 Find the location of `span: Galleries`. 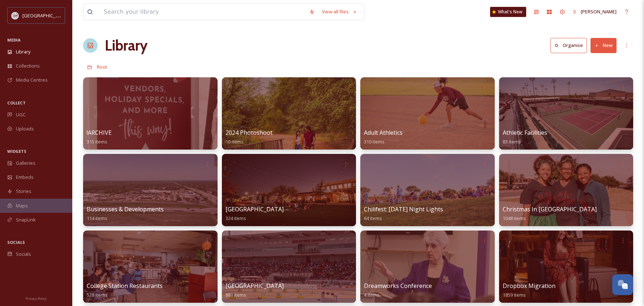

span: Galleries is located at coordinates (26, 163).